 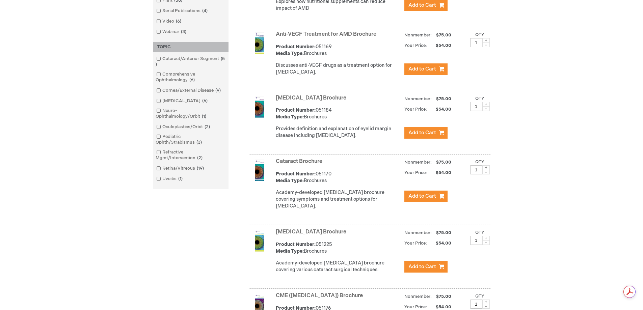 What do you see at coordinates (191, 62) in the screenshot?
I see `a: Cataract/Anterior Segment5` at bounding box center [191, 62].